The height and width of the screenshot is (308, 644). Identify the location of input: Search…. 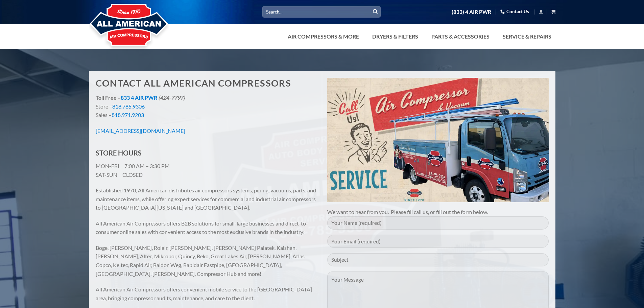
(321, 11).